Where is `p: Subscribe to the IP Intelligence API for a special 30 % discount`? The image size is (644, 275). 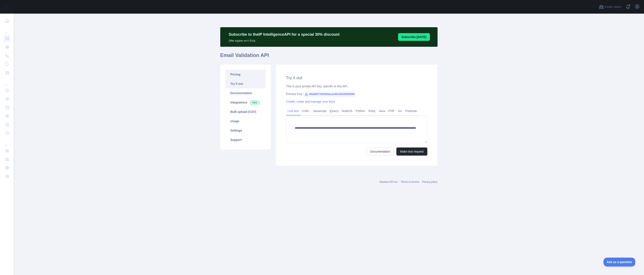 p: Subscribe to the IP Intelligence API for a special 30 % discount is located at coordinates (284, 35).